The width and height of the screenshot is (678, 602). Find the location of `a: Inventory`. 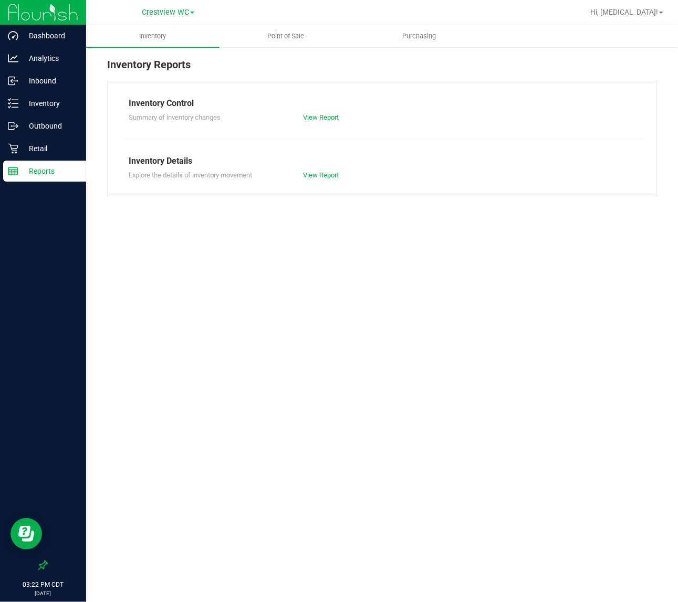

a: Inventory is located at coordinates (153, 36).